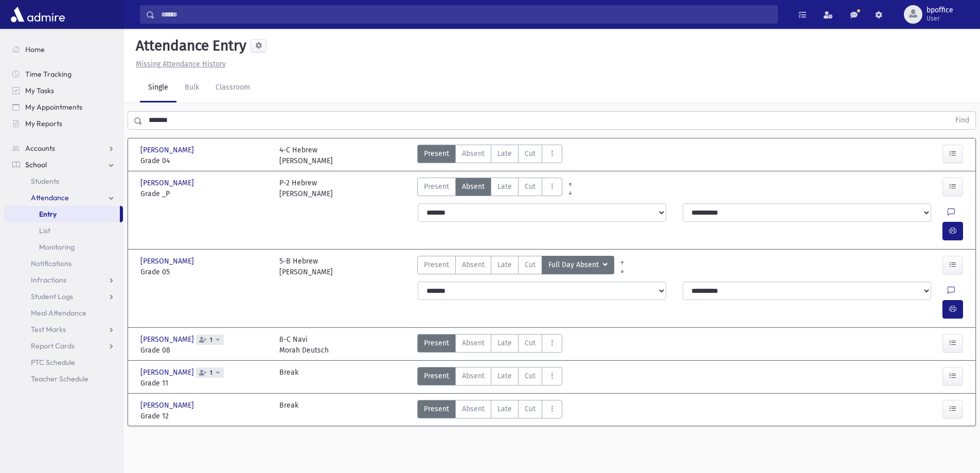 Image resolution: width=980 pixels, height=473 pixels. Describe the element at coordinates (48, 74) in the screenshot. I see `span: Time Tracking` at that location.